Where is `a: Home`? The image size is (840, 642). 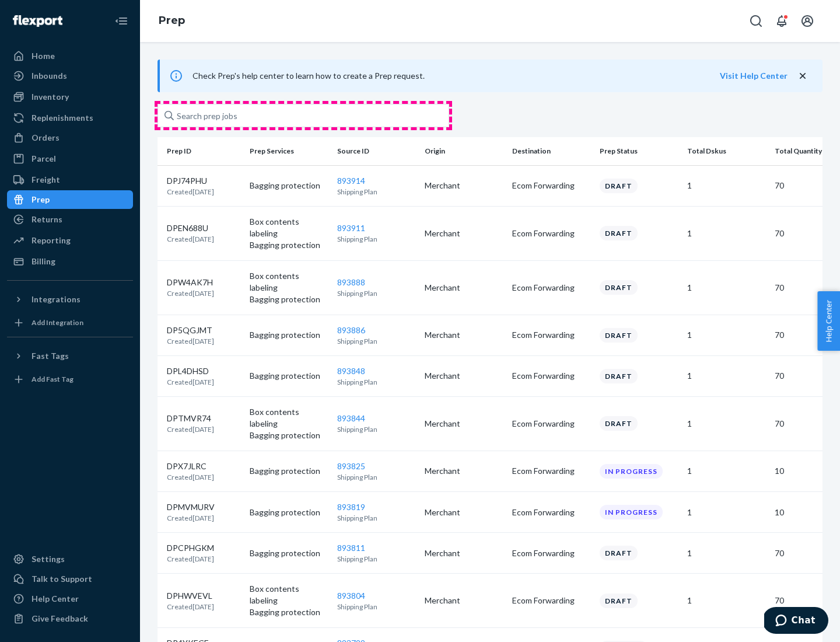 a: Home is located at coordinates (70, 56).